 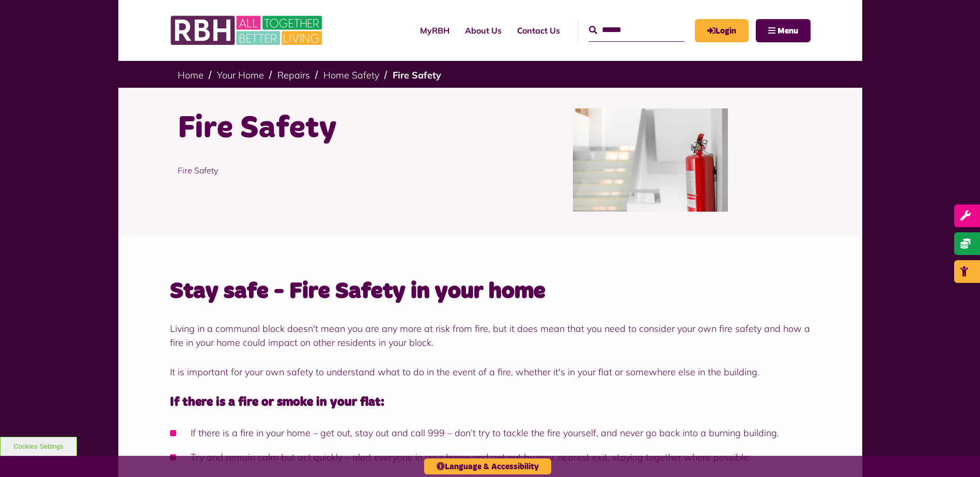 I want to click on img: RBH, so click(x=247, y=30).